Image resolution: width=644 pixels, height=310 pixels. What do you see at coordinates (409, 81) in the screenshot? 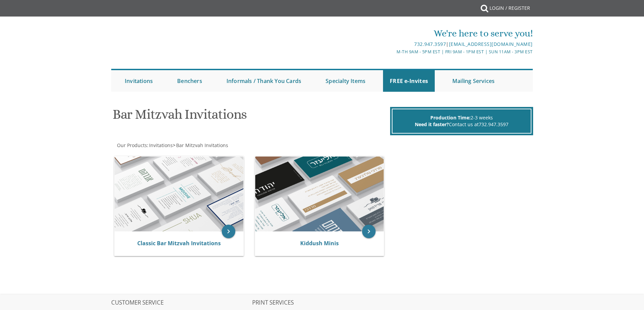
I see `a: FREE e-Invites` at bounding box center [409, 81].